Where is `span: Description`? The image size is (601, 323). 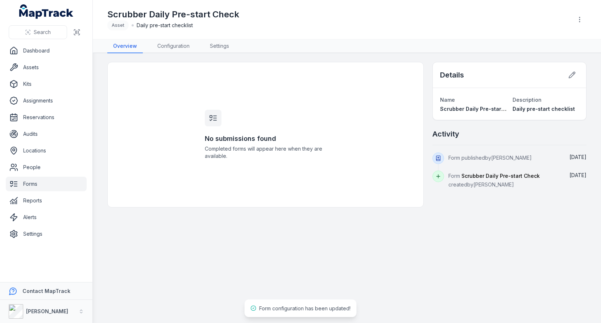
span: Description is located at coordinates (527, 100).